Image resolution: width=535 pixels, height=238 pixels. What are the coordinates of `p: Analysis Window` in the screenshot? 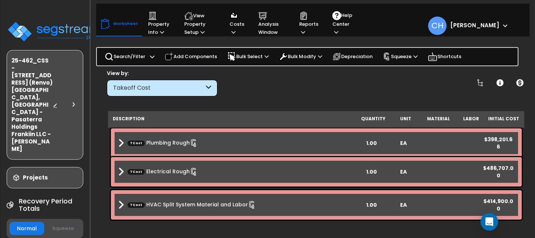 It's located at (272, 24).